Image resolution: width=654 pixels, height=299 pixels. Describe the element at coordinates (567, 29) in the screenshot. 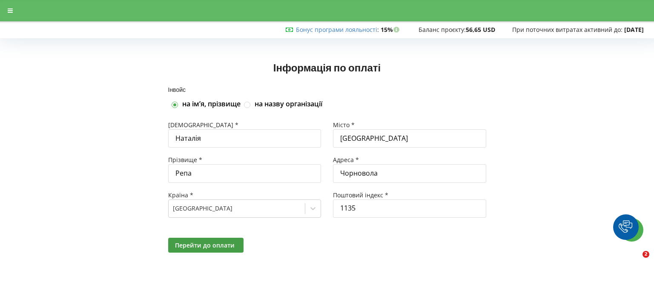

I see `span: При поточних витратах активний до:` at that location.